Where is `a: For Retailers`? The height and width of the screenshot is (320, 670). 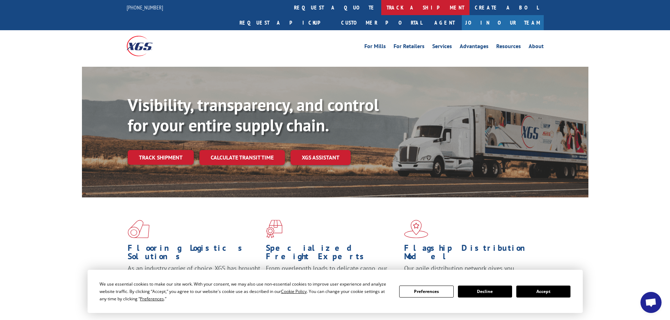
a: For Retailers is located at coordinates (409, 47).